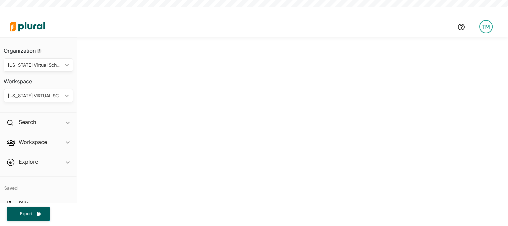  I want to click on span: Export, so click(26, 214).